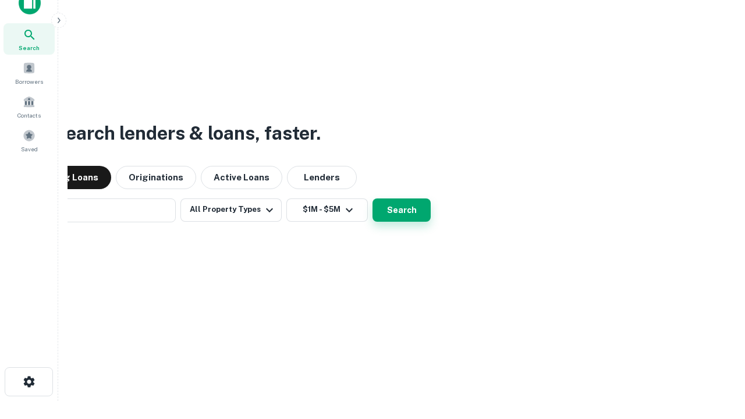 Image resolution: width=745 pixels, height=419 pixels. Describe the element at coordinates (241, 177) in the screenshot. I see `button: Active Loans` at that location.